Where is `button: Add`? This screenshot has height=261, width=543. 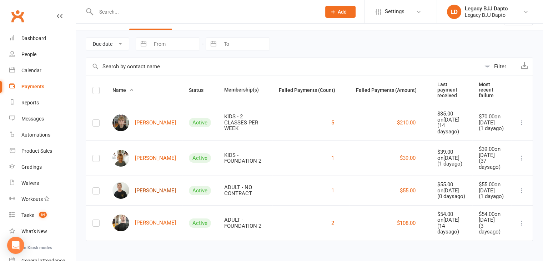
button: Add is located at coordinates (340, 12).